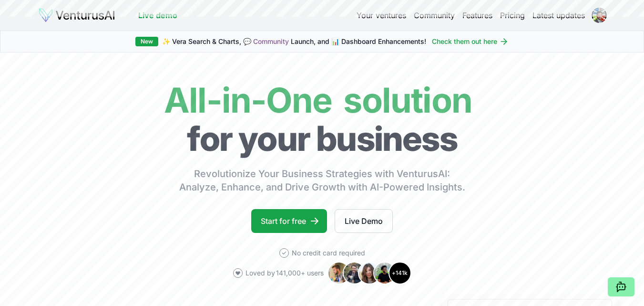  What do you see at coordinates (354, 273) in the screenshot?
I see `img: Avatar 2` at bounding box center [354, 273].